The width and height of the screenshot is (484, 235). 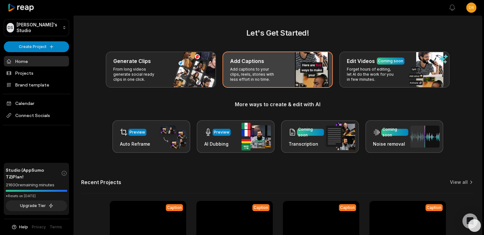 What do you see at coordinates (372, 75) in the screenshot?
I see `p: Forget hours of editing, let AI do the work for you in few minutes.` at bounding box center [372, 75].